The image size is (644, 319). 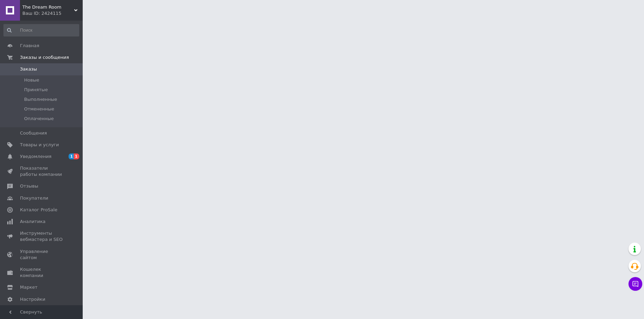 What do you see at coordinates (35, 156) in the screenshot?
I see `span: Уведомления` at bounding box center [35, 156].